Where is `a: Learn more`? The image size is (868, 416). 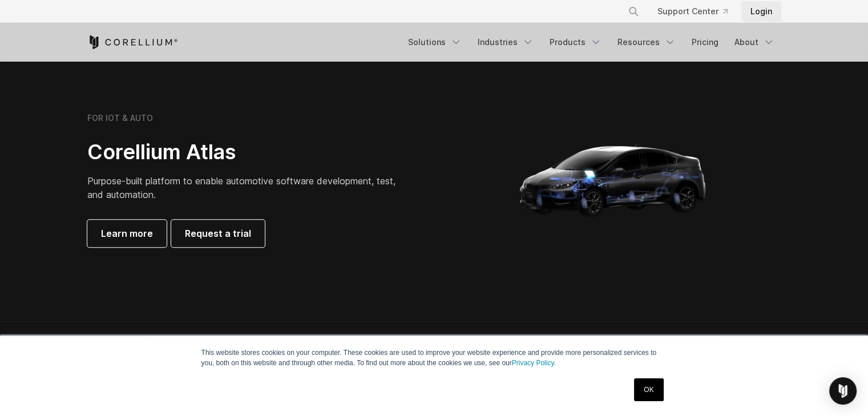 a: Learn more is located at coordinates (127, 233).